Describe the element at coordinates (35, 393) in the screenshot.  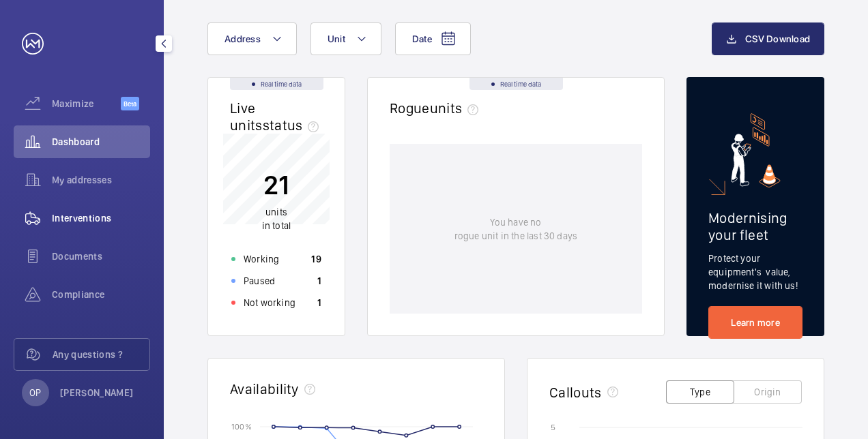
I see `p: OP` at that location.